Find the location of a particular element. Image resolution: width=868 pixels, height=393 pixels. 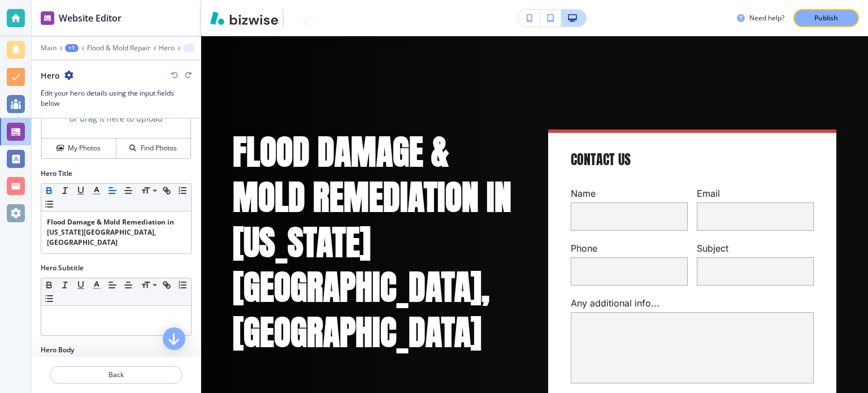

h2: Hero Title is located at coordinates (56, 174).